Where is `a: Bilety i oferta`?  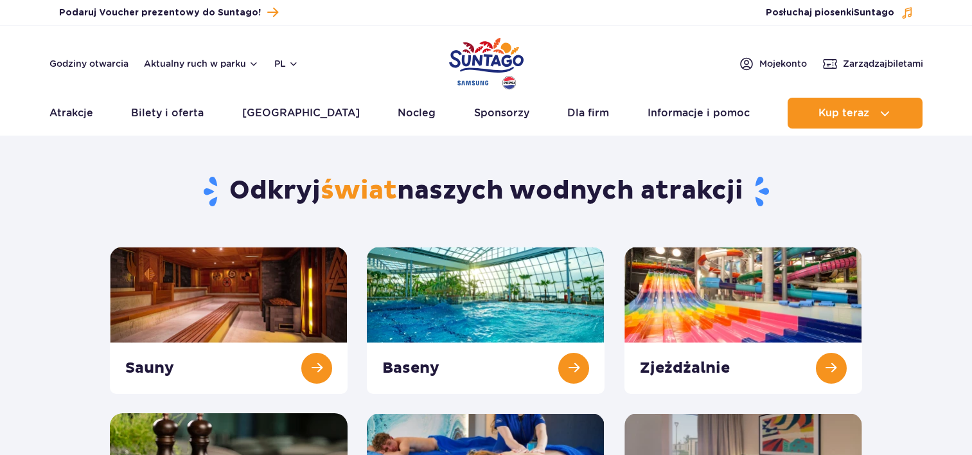 a: Bilety i oferta is located at coordinates (167, 113).